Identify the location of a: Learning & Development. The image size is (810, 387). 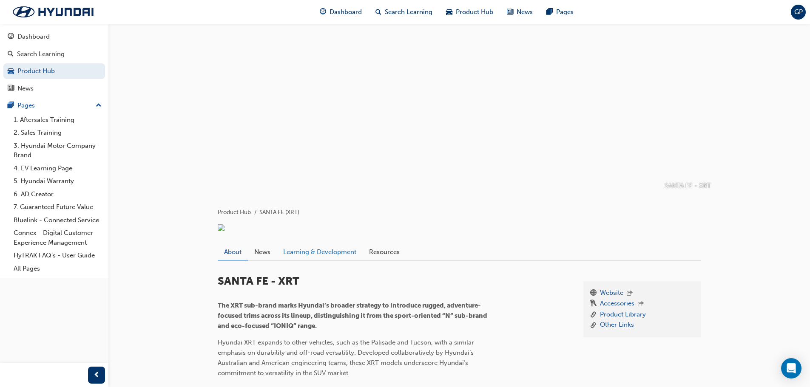
(320, 252).